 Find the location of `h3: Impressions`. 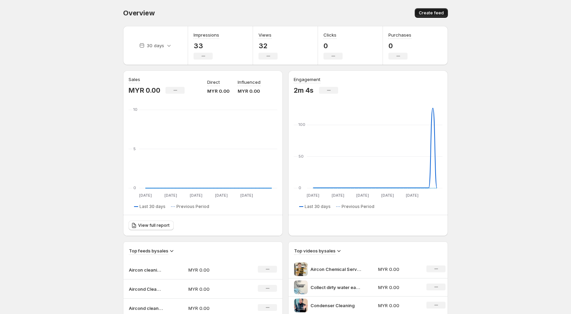

h3: Impressions is located at coordinates (206, 35).